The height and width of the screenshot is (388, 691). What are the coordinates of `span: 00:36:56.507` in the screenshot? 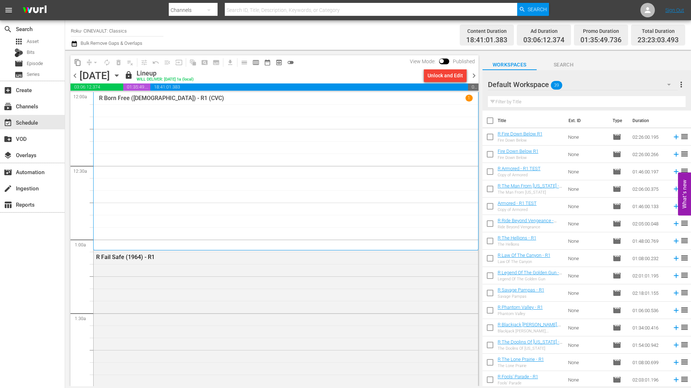 It's located at (473, 87).